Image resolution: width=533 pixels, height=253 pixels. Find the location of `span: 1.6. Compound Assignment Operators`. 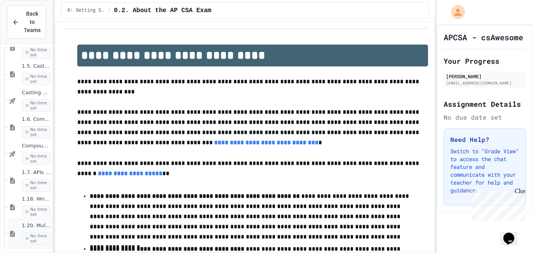

span: 1.6. Compound Assignment Operators is located at coordinates (36, 119).